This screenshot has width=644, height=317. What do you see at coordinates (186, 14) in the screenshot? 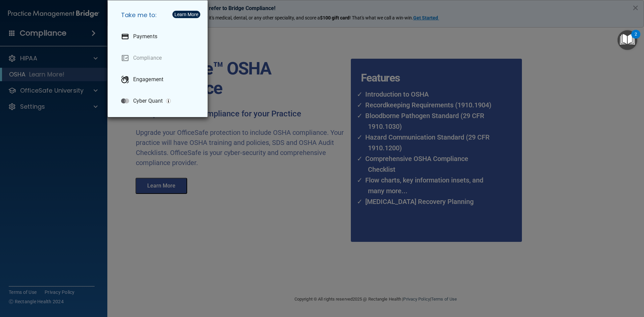
I see `button: Learn More` at bounding box center [186, 14].